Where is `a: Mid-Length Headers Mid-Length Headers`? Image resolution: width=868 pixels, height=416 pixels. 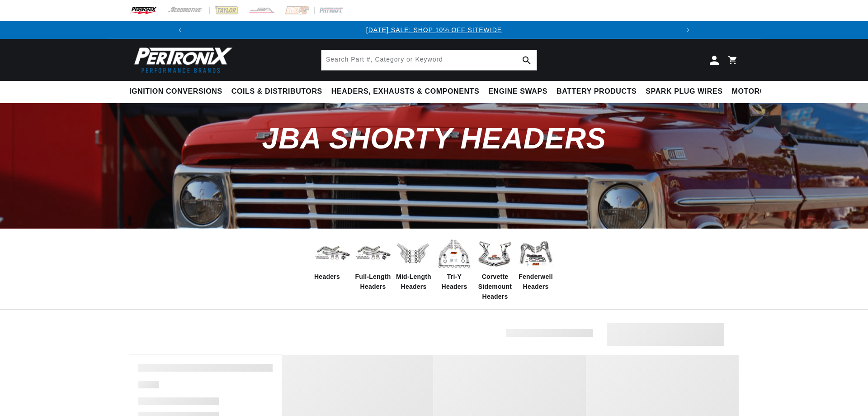 a: Mid-Length Headers Mid-Length Headers is located at coordinates (413, 264).